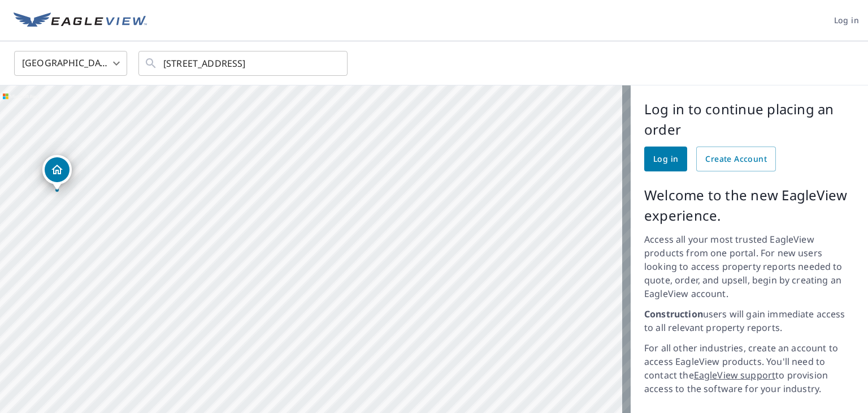 The image size is (868, 413). Describe the element at coordinates (243, 63) in the screenshot. I see `input: Search by address or latitude-longitude` at that location.